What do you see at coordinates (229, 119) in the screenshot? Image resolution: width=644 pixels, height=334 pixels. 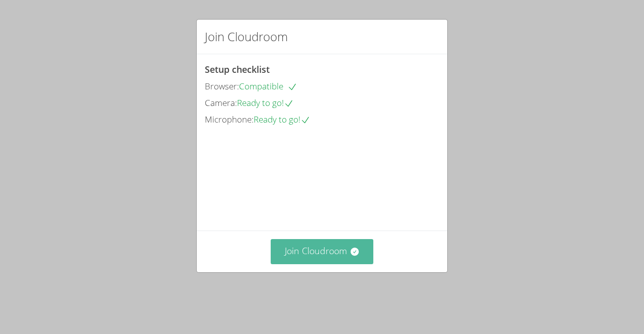 I see `span: Microphone:` at bounding box center [229, 119].